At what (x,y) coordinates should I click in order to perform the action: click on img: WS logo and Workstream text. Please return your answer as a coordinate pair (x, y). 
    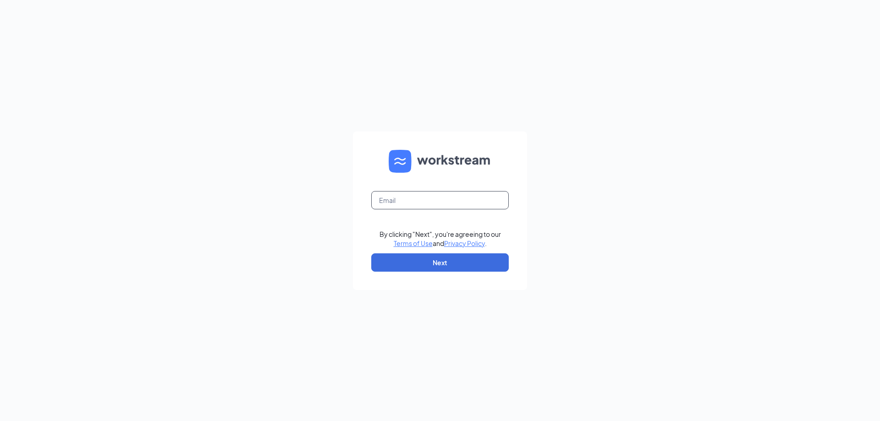
    Looking at the image, I should click on (440, 161).